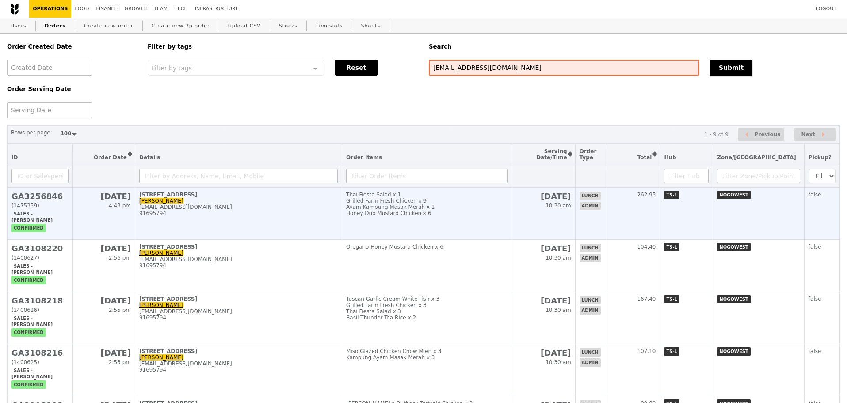  I want to click on span: 2:56 pm, so click(120, 258).